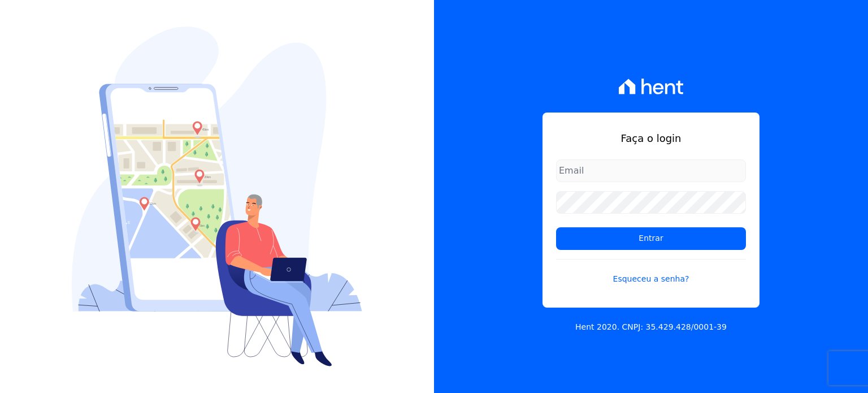  What do you see at coordinates (651, 171) in the screenshot?
I see `input: Email` at bounding box center [651, 171].